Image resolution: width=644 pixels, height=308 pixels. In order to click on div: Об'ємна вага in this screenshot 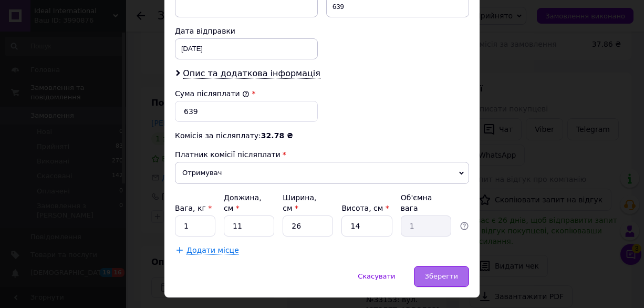, I will do `click(426, 203)`.